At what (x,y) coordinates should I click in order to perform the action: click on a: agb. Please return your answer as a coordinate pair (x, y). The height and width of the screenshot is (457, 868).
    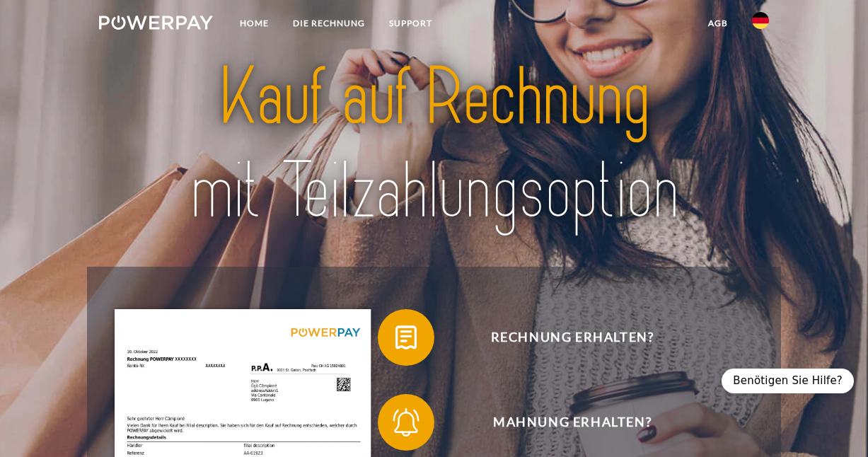
    Looking at the image, I should click on (719, 24).